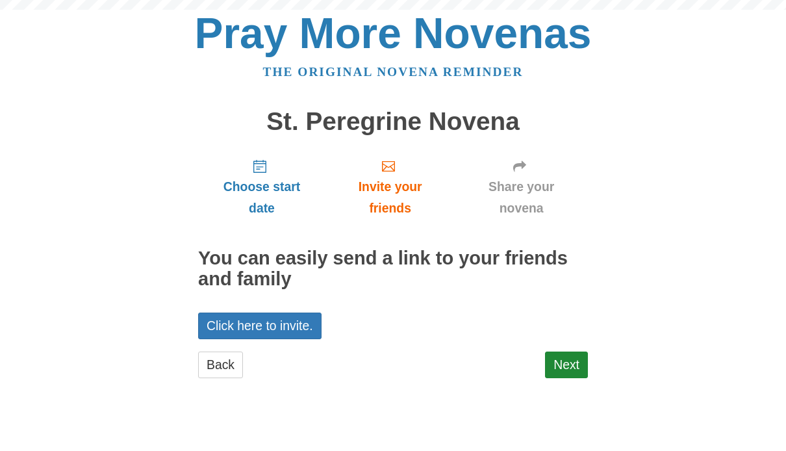 This screenshot has width=786, height=451. What do you see at coordinates (393, 269) in the screenshot?
I see `h2: You can easily send a link to your friends and family` at bounding box center [393, 269].